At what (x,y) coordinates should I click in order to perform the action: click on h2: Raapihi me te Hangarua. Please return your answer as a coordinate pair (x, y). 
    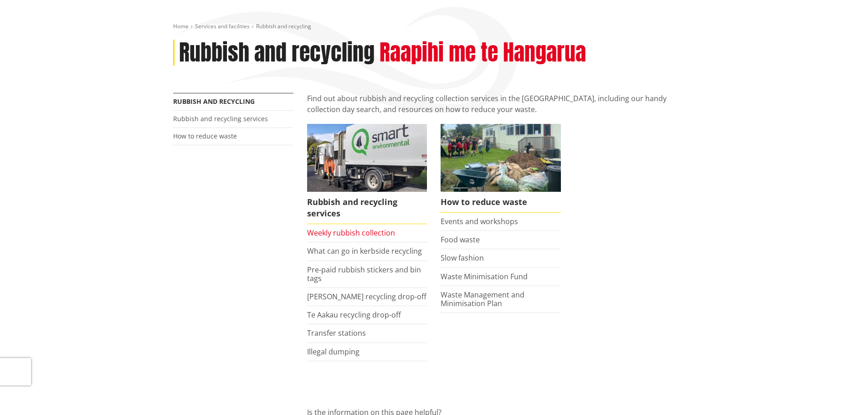
    Looking at the image, I should click on (483, 53).